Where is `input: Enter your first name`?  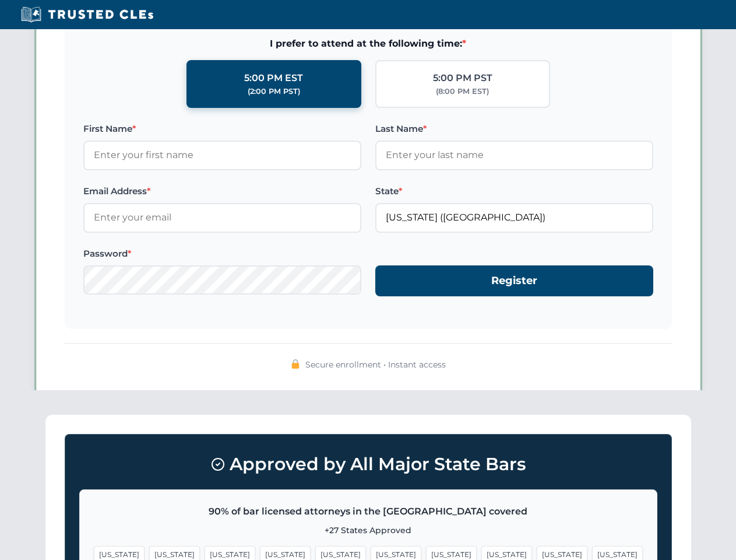 input: Enter your first name is located at coordinates (222, 155).